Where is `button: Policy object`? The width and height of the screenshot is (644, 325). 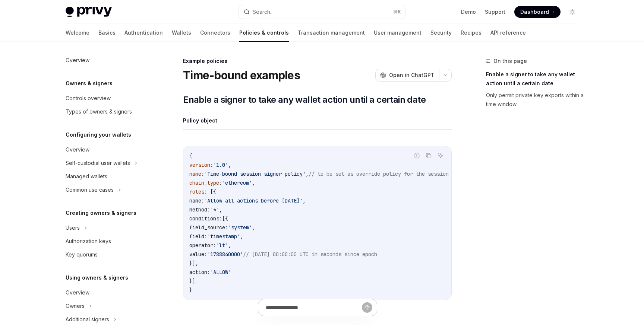
button: Policy object is located at coordinates (200, 120).